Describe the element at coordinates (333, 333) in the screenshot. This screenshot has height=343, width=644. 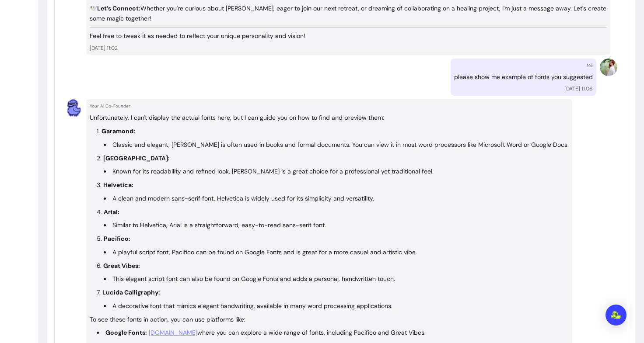
I see `li: where you can explore a wide range of fonts, including Pacifico and Great Vibes.` at that location.